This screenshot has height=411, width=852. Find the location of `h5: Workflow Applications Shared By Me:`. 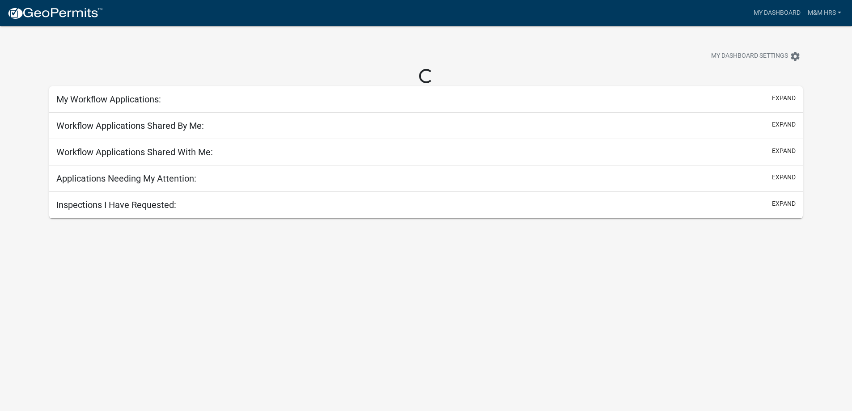

h5: Workflow Applications Shared By Me: is located at coordinates (130, 126).